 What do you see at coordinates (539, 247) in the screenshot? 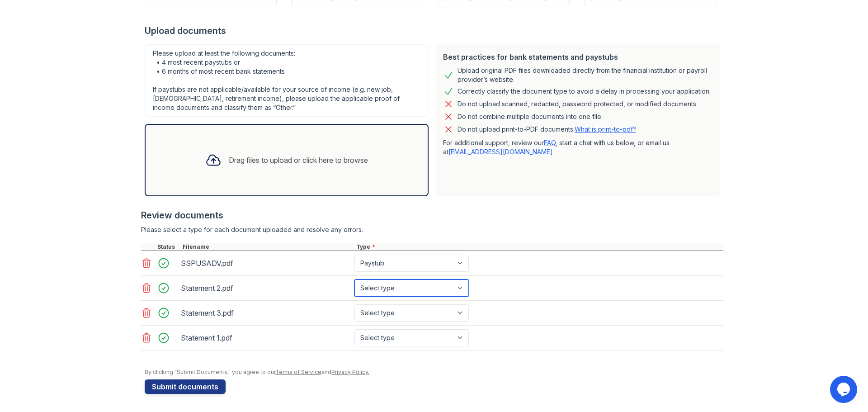
I see `div: Type` at bounding box center [539, 247].